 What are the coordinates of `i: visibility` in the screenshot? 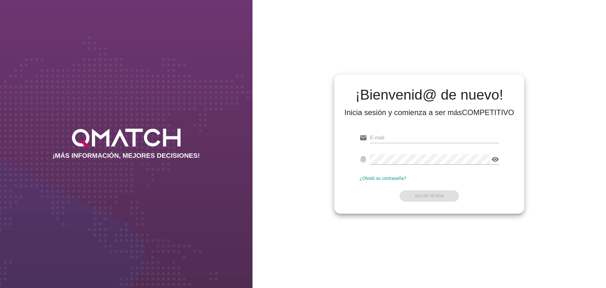 It's located at (495, 159).